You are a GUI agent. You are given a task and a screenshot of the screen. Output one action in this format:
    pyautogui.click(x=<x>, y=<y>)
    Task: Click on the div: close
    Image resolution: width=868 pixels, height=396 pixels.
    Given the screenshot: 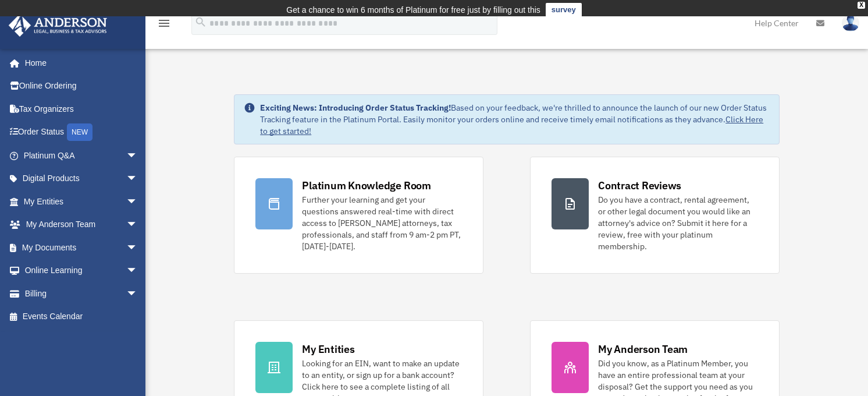 What is the action you would take?
    pyautogui.click(x=861, y=5)
    